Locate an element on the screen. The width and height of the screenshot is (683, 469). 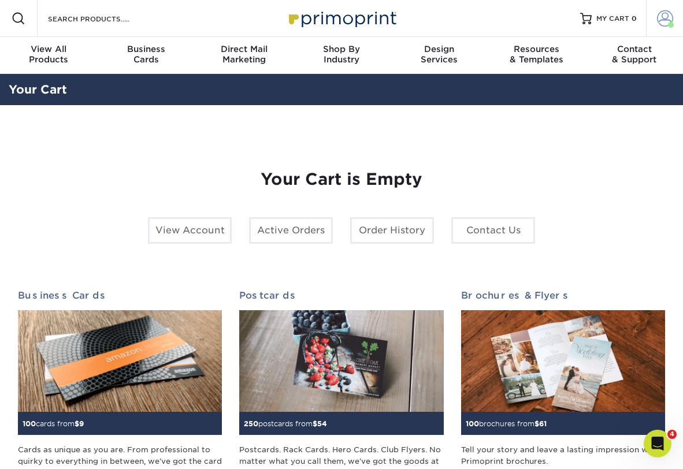
span: Direct Mail is located at coordinates (244, 49).